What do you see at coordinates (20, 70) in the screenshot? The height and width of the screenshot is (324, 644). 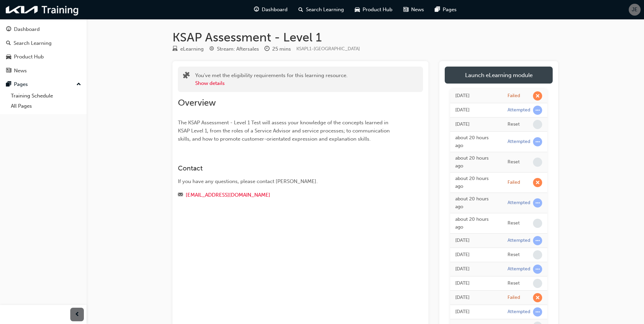 I see `div: News` at bounding box center [20, 70].